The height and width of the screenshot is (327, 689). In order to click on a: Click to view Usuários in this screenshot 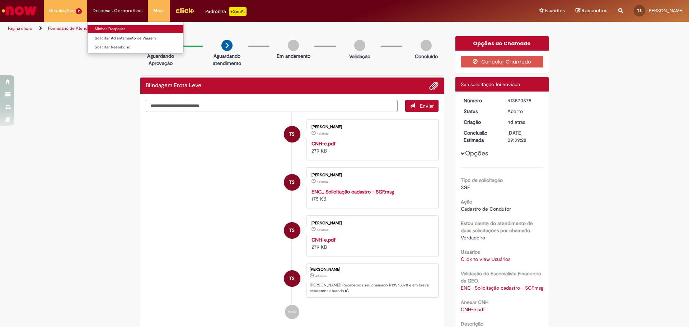, I will do `click(485, 259)`.